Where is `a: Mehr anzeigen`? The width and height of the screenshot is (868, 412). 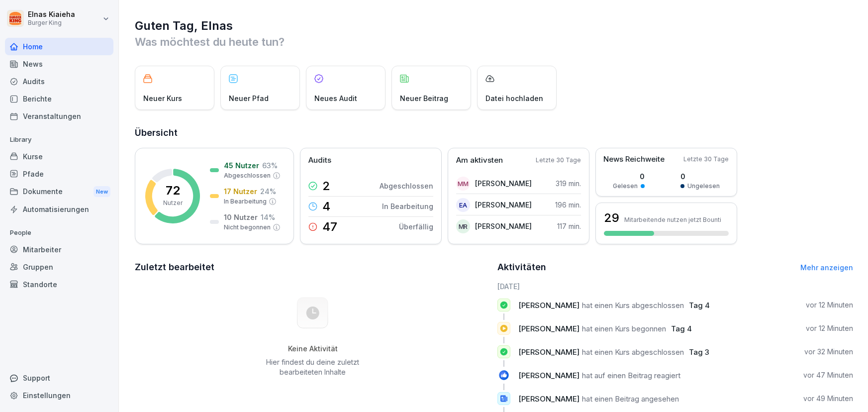
a: Mehr anzeigen is located at coordinates (826, 268).